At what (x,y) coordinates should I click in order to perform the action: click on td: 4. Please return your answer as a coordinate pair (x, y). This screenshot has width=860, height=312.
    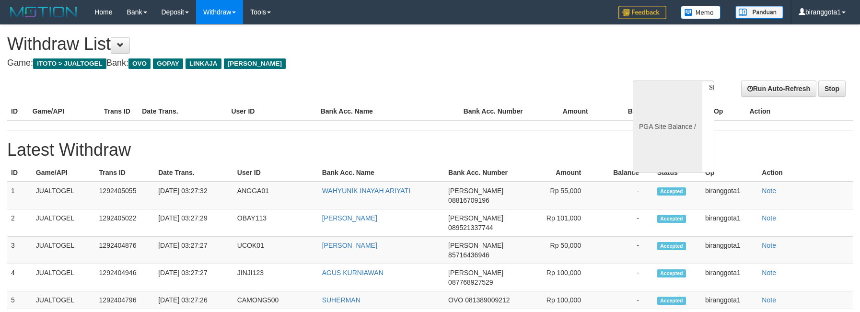
    Looking at the image, I should click on (20, 278).